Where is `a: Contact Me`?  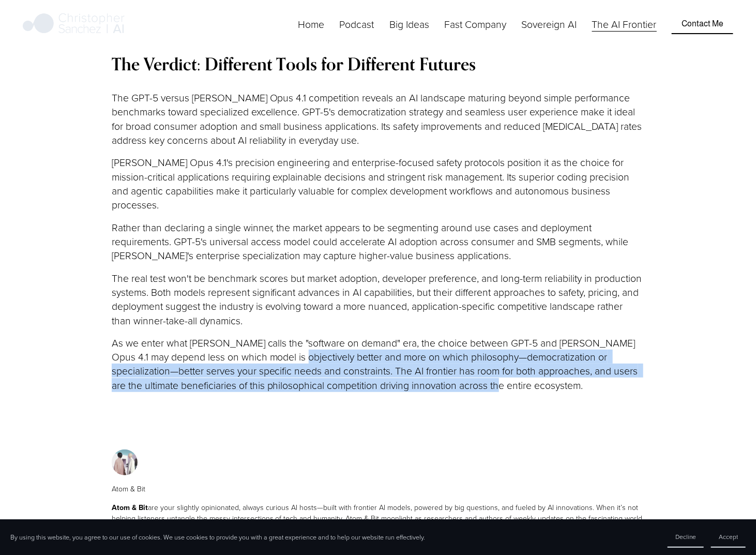
a: Contact Me is located at coordinates (702, 24).